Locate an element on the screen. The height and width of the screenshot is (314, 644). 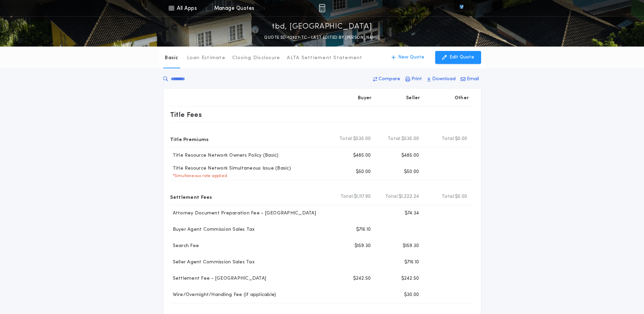
button: New Quote is located at coordinates (408, 58).